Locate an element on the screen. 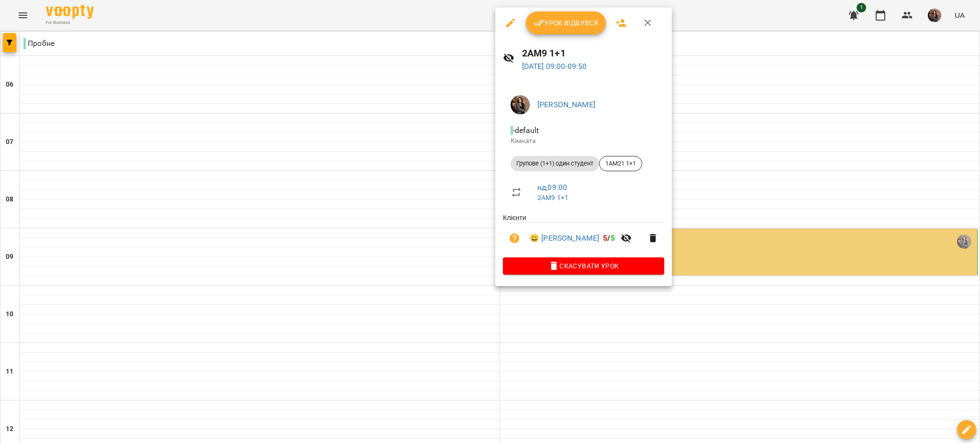 Image resolution: width=980 pixels, height=443 pixels. button: Візит ще не сплачено. Додати оплату? is located at coordinates (514, 238).